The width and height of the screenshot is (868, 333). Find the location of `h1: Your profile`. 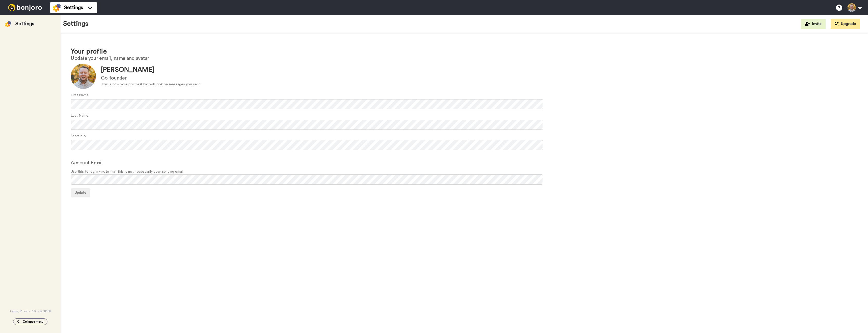

h1: Your profile is located at coordinates (465, 51).